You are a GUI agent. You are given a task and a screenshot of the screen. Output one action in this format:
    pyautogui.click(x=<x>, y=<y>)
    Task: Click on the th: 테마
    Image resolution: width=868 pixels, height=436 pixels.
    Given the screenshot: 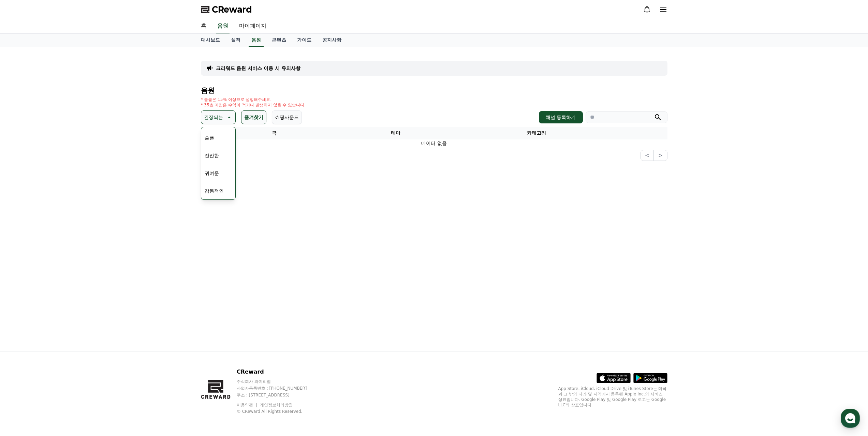 What is the action you would take?
    pyautogui.click(x=395, y=133)
    